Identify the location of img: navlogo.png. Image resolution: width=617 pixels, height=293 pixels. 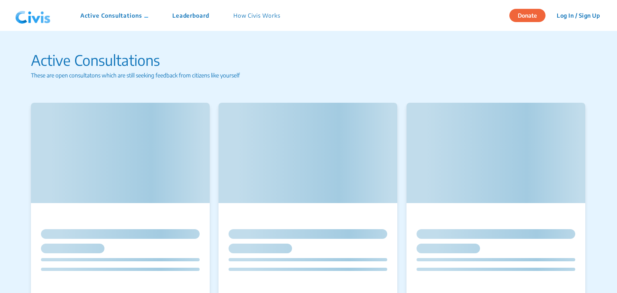
(33, 16).